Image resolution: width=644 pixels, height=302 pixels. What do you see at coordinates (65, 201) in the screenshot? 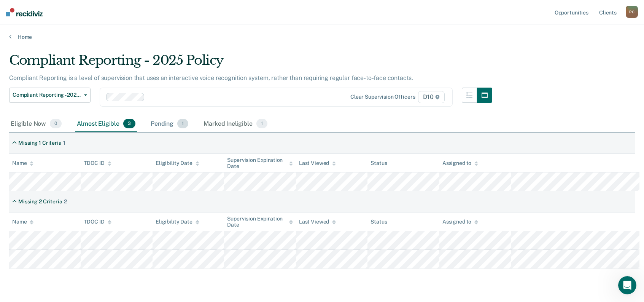
I see `div: 2` at bounding box center [65, 201].